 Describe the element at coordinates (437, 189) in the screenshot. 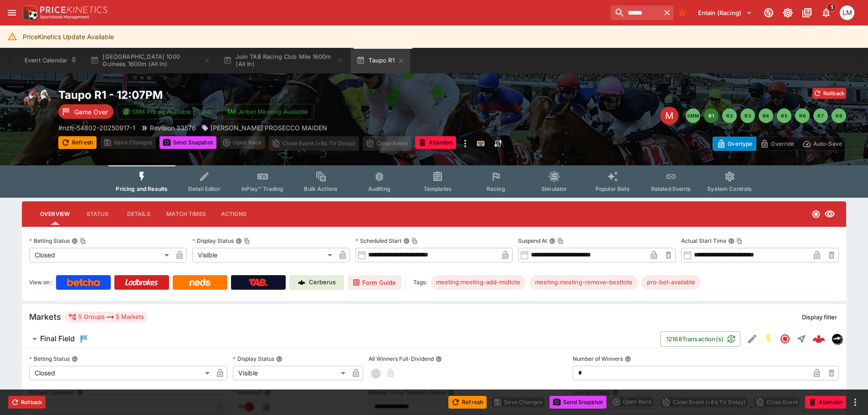

I see `span: Templates` at that location.